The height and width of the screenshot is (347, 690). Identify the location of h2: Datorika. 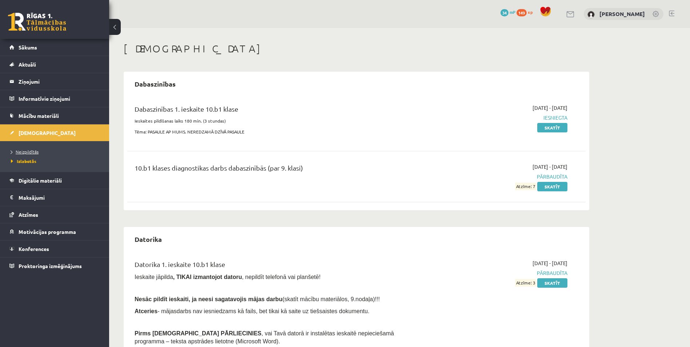
(148, 239).